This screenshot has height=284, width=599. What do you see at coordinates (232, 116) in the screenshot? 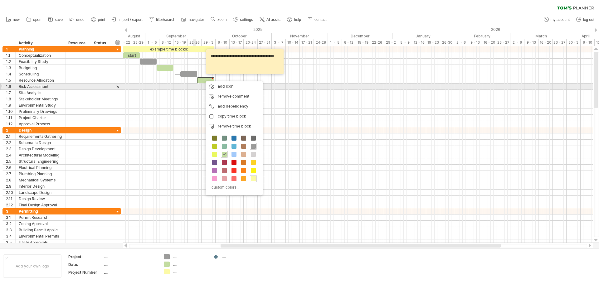
I see `span: copy time block` at bounding box center [232, 116].